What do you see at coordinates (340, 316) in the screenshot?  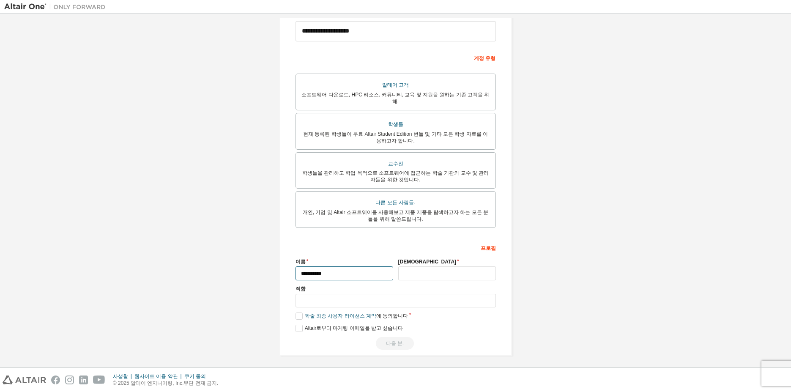 I see `a: 학술 최종 사용자 라이선스 계약` at bounding box center [340, 316].